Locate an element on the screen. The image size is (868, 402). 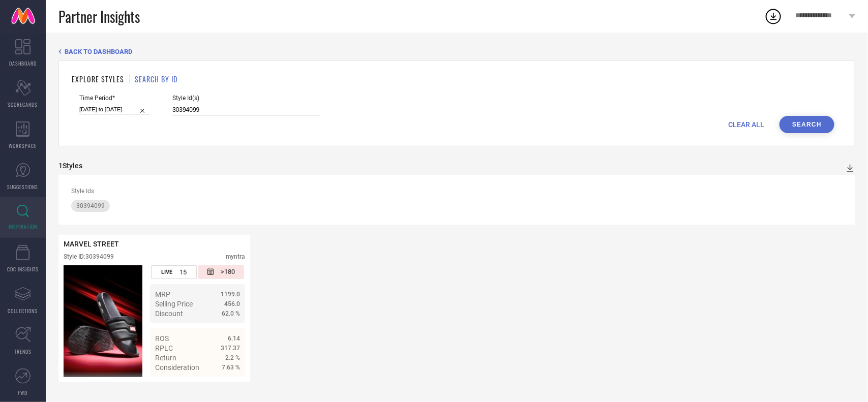
span: DASHBOARD is located at coordinates (23, 63).